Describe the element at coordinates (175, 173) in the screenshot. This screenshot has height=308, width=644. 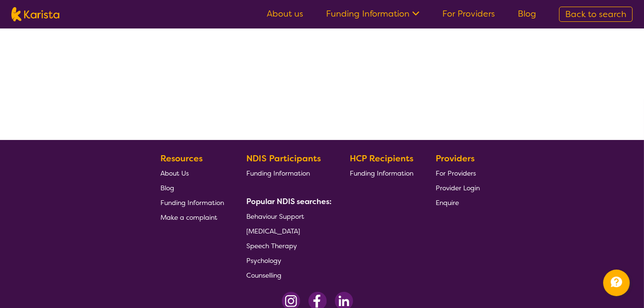
I see `span: About Us` at that location.